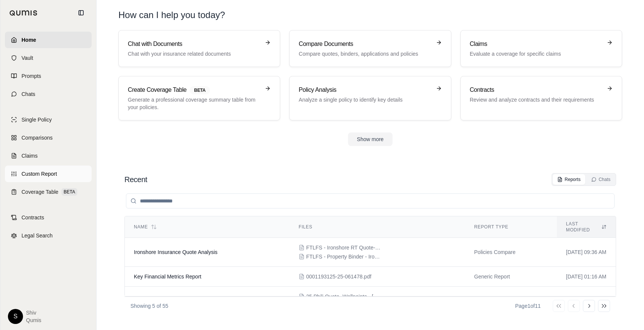 The image size is (644, 330). What do you see at coordinates (40, 192) in the screenshot?
I see `span: Coverage Table` at bounding box center [40, 192].